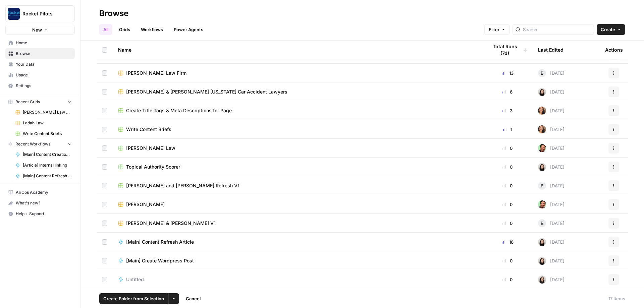 This screenshot has width=644, height=308. I want to click on div: 1, so click(507, 130).